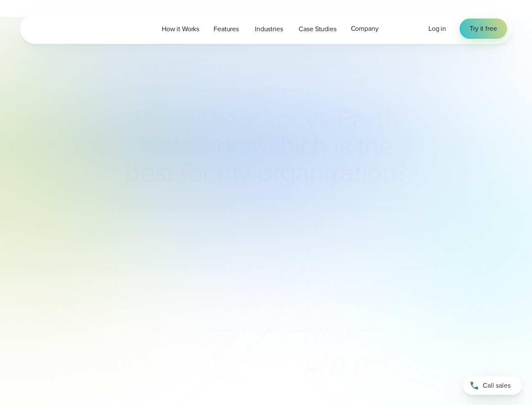 This screenshot has height=405, width=532. What do you see at coordinates (483, 29) in the screenshot?
I see `span: Try it free` at bounding box center [483, 29].